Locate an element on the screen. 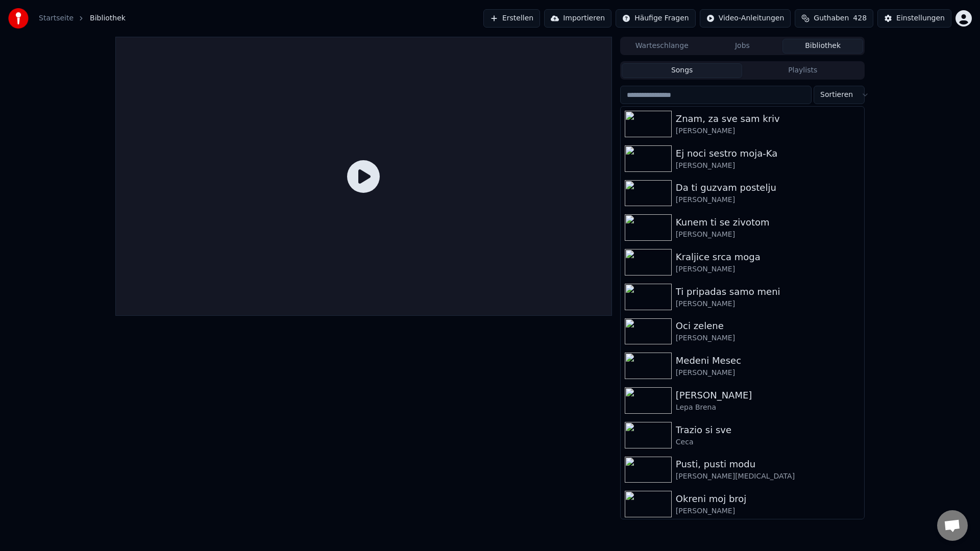 The image size is (980, 551). button: Importieren is located at coordinates (577, 18).